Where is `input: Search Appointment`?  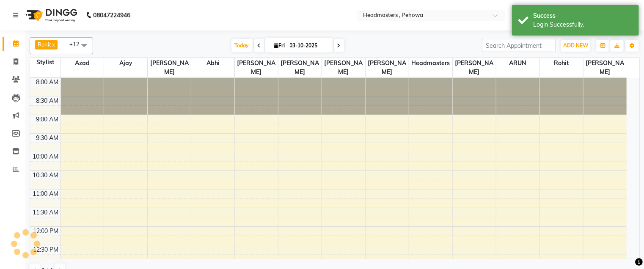 input: Search Appointment is located at coordinates (519, 45).